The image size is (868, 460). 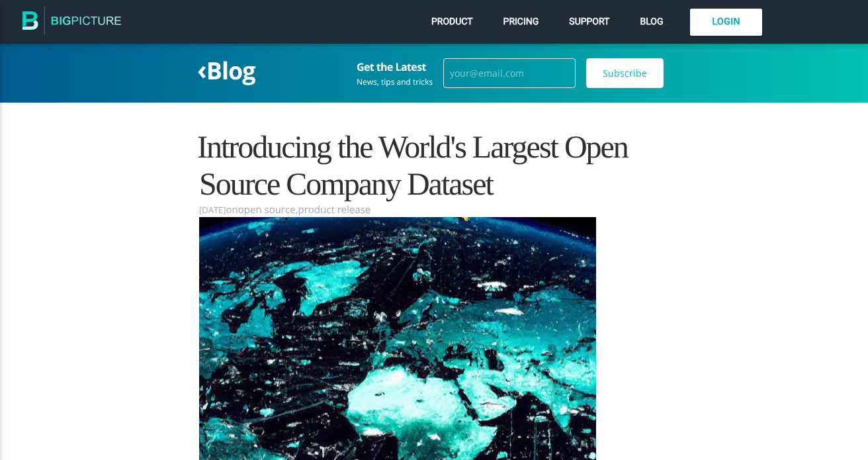 I want to click on input: your@email.com, so click(x=510, y=73).